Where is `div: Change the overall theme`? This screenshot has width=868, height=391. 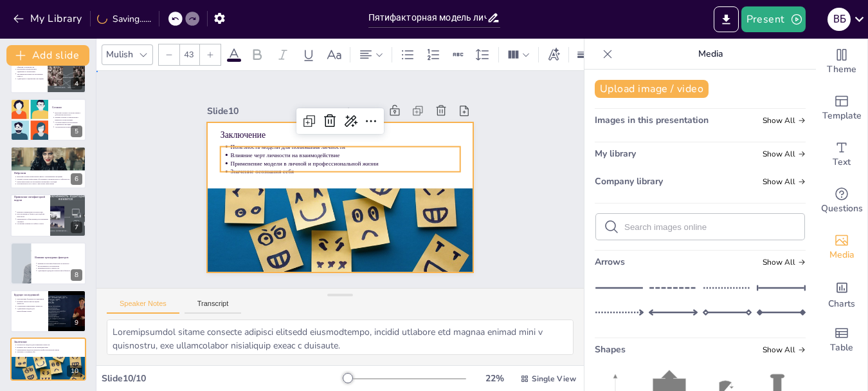 div: Change the overall theme is located at coordinates (841, 62).